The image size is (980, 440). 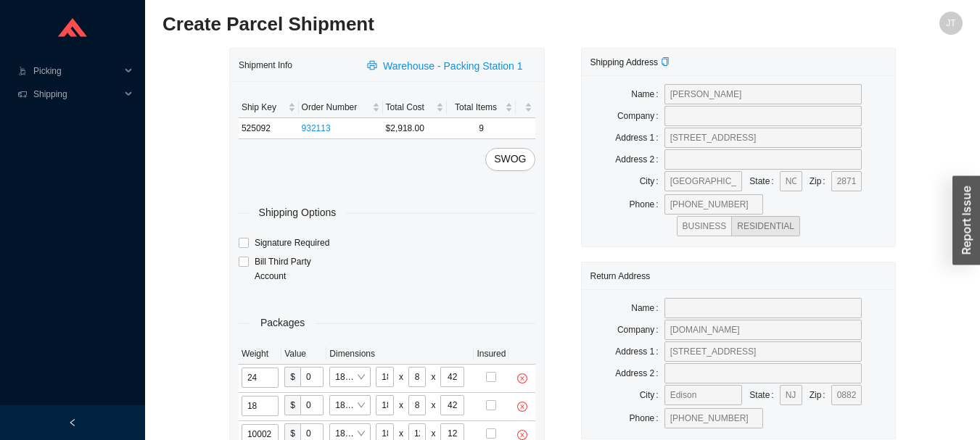 I want to click on span: Bill Third Party Account, so click(x=291, y=269).